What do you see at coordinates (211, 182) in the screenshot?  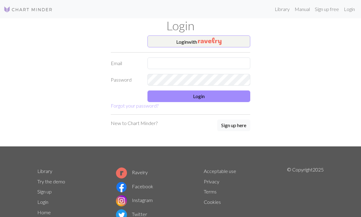 I see `a: Privacy` at bounding box center [211, 182].